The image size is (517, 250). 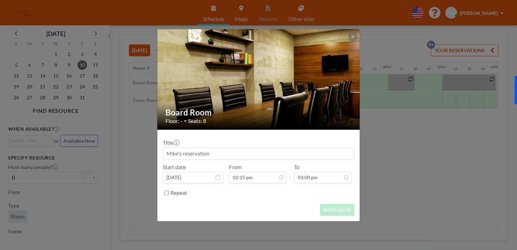 What do you see at coordinates (174, 167) in the screenshot?
I see `label: Start date` at bounding box center [174, 167].